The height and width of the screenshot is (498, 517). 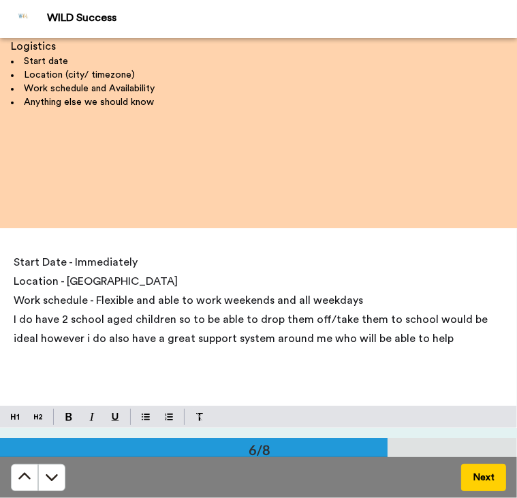 I want to click on div: 6/8, so click(x=260, y=450).